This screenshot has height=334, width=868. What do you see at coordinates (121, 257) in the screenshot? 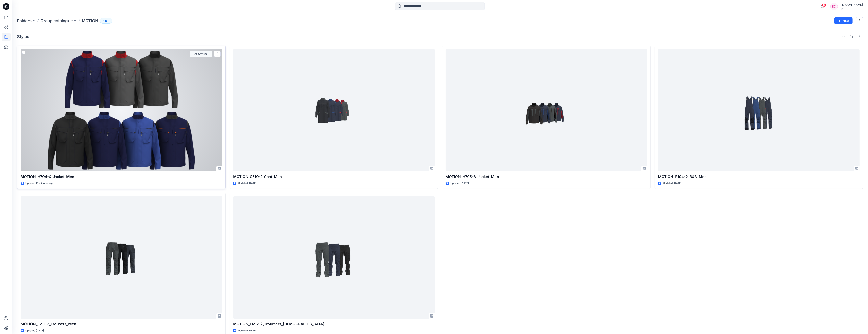
I see `a: MOTION_F211-2_Trousers_Men` at bounding box center [121, 257].